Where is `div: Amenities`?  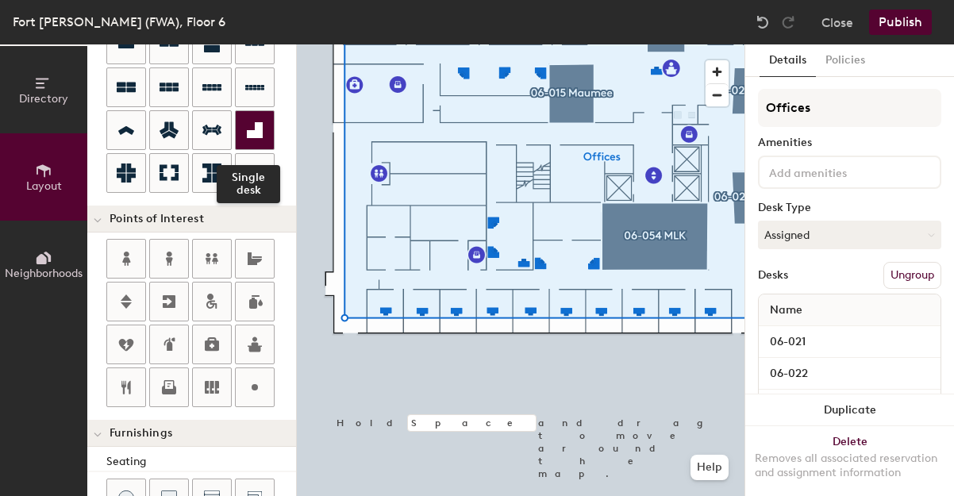 div: Amenities is located at coordinates (850, 143).